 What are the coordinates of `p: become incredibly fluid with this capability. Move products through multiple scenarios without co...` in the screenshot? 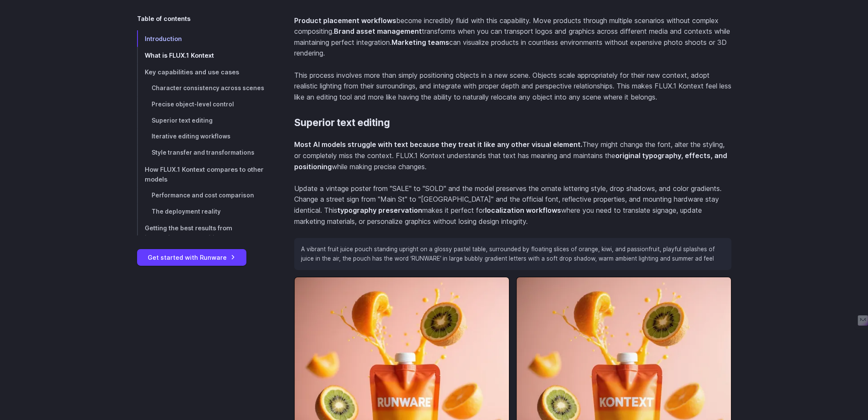 It's located at (513, 37).